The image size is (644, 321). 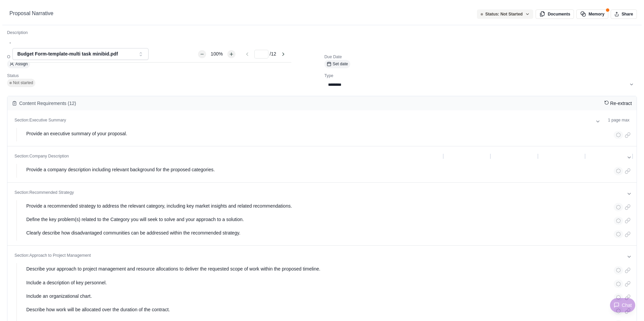 I want to click on button: Zoom in, so click(x=231, y=54).